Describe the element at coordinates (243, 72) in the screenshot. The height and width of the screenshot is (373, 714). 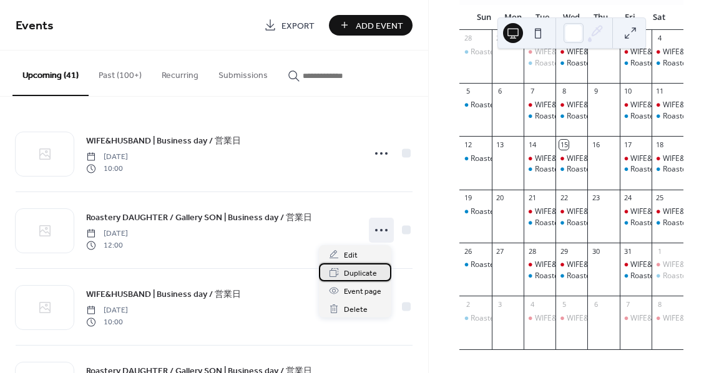
I see `button: Submissions` at that location.